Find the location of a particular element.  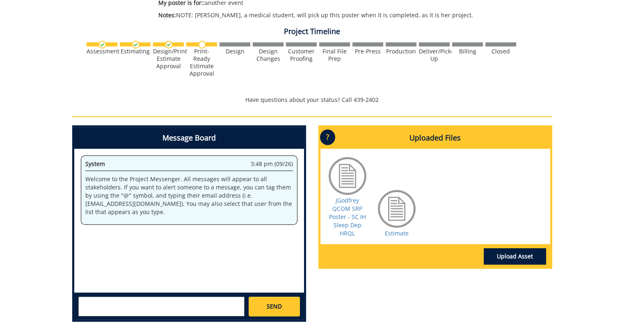

p: Have questions about your status? Call 439-2402 is located at coordinates (312, 100).